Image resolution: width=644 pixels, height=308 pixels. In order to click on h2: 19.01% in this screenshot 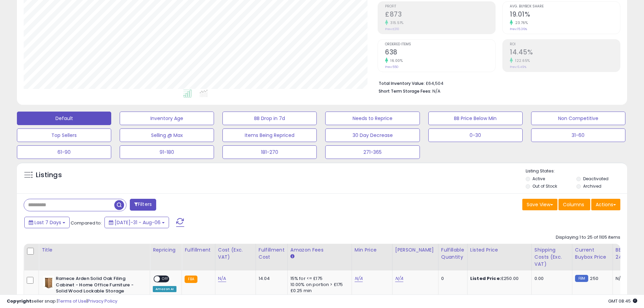, I will do `click(565, 15)`.